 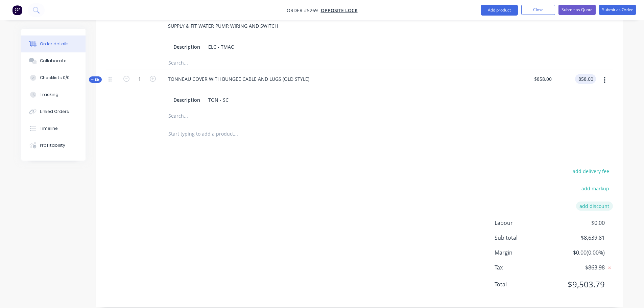 What do you see at coordinates (525, 237) in the screenshot?
I see `span: Sub total` at bounding box center [525, 237].